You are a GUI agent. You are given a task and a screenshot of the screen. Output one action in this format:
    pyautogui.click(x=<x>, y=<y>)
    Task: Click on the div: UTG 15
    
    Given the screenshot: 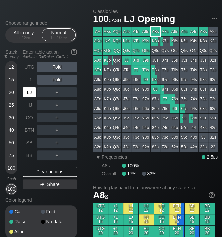 What is the action you would take?
    pyautogui.click(x=100, y=220)
    